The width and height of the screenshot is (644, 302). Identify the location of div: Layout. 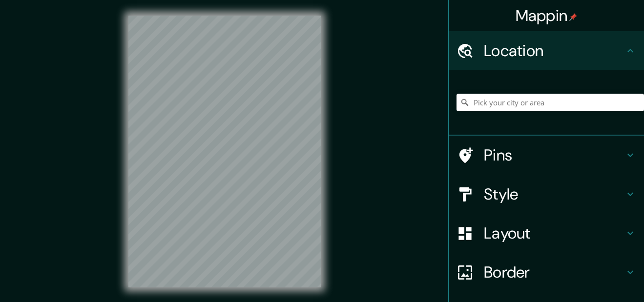
(546, 233).